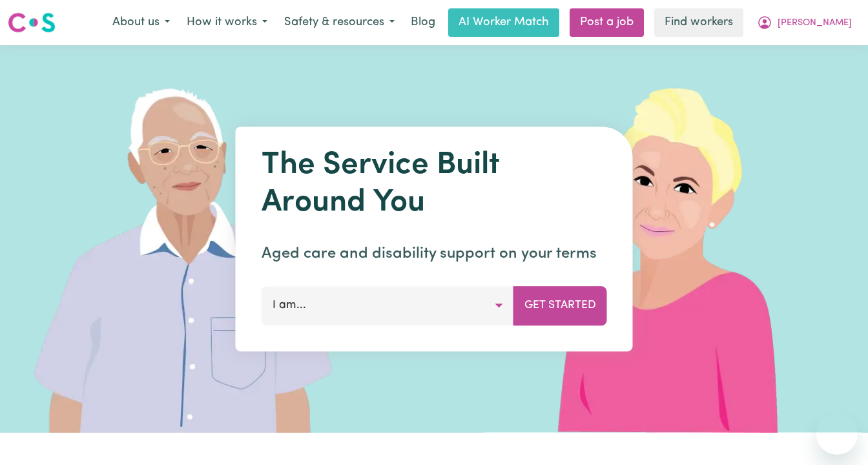 This screenshot has width=868, height=465. I want to click on h1: The Service Built Around You, so click(434, 184).